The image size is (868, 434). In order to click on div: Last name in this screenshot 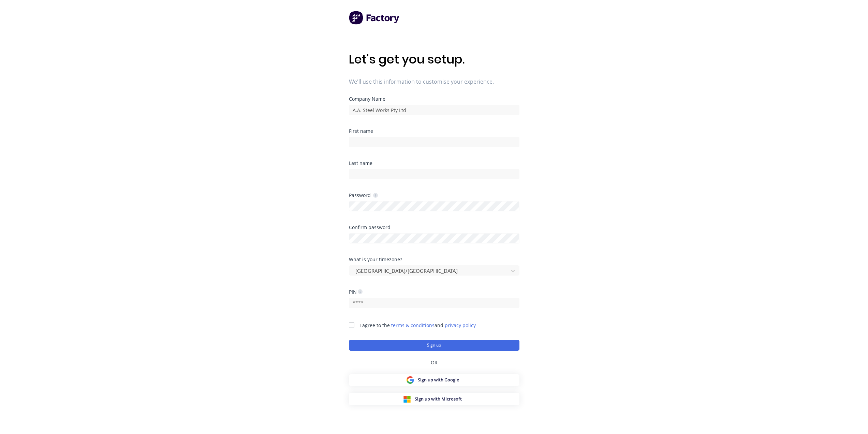, I will do `click(434, 163)`.